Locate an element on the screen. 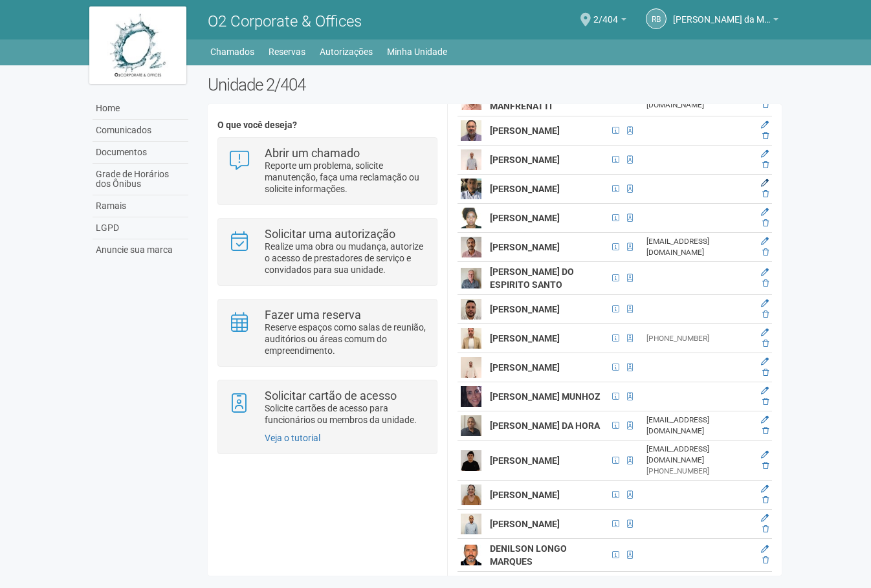  a: Autorizações is located at coordinates (346, 52).